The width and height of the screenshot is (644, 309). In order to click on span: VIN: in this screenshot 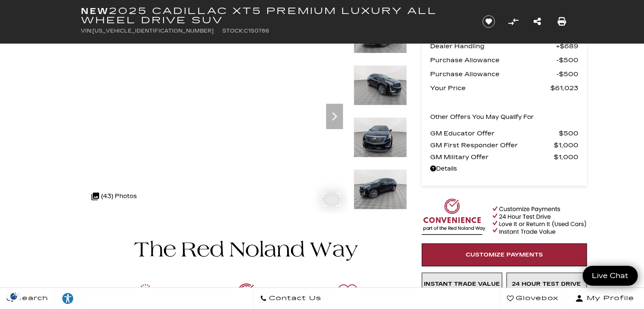, I will do `click(86, 31)`.